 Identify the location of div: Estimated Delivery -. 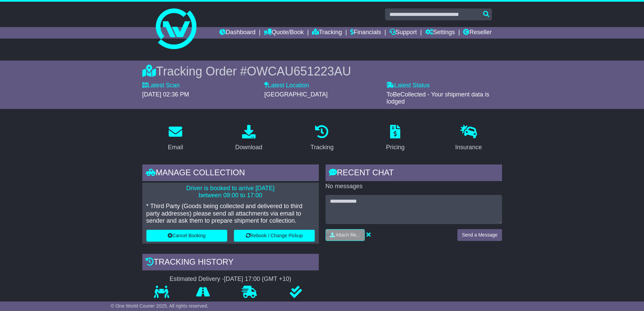
(230, 279).